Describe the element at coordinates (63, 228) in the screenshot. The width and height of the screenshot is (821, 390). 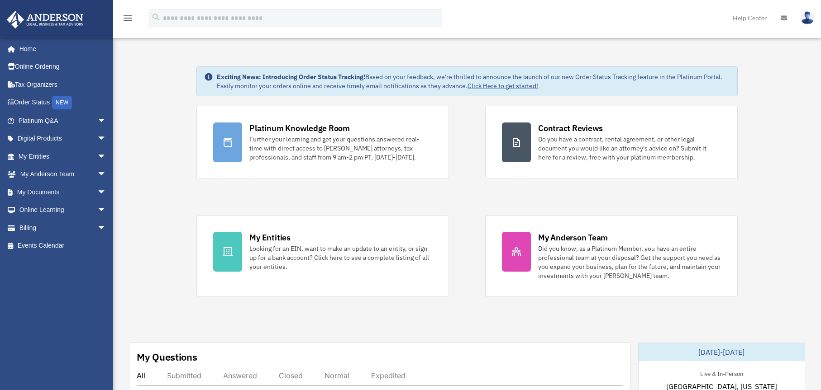
I see `a: Billingarrow_drop_down` at that location.